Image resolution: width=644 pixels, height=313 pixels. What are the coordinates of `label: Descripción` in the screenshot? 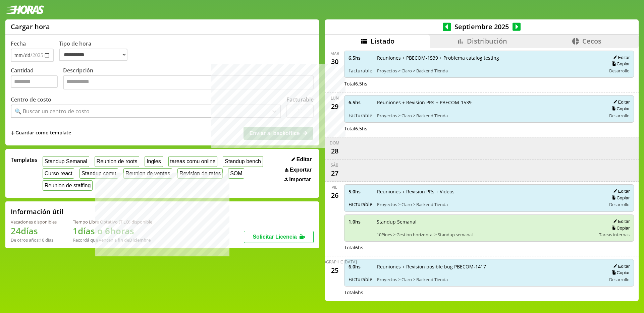 It's located at (188, 79).